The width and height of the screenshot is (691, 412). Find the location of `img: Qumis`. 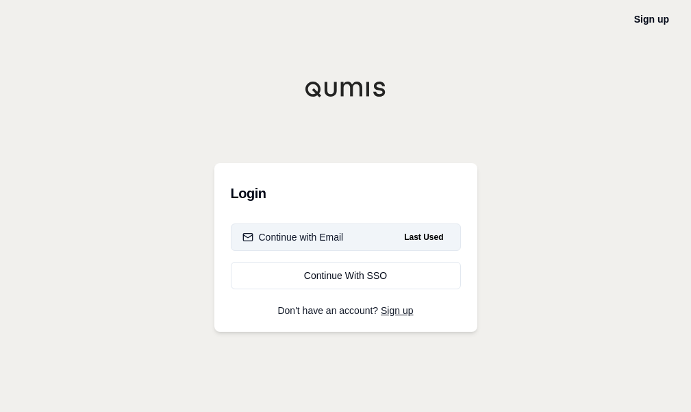

img: Qumis is located at coordinates (346, 89).